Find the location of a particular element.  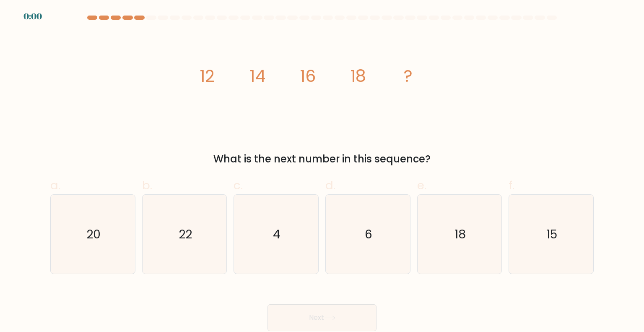

text: 18 is located at coordinates (460, 233).